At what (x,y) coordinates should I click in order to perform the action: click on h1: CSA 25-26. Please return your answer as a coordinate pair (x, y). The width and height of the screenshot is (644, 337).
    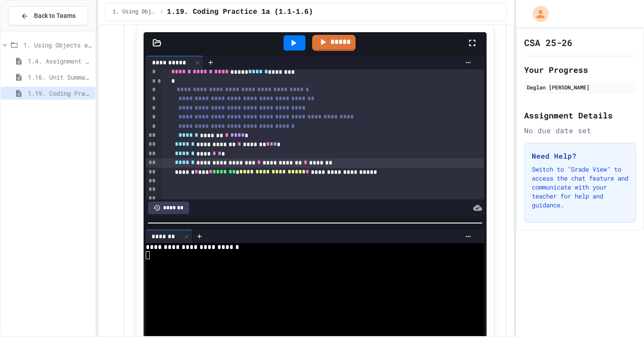
    Looking at the image, I should click on (548, 42).